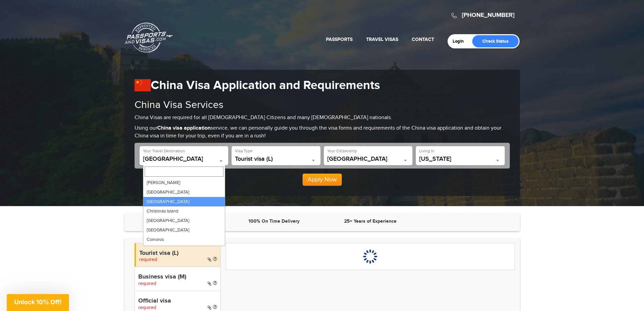 This screenshot has height=311, width=644. What do you see at coordinates (342, 151) in the screenshot?
I see `label: Your Citizenship` at bounding box center [342, 151].